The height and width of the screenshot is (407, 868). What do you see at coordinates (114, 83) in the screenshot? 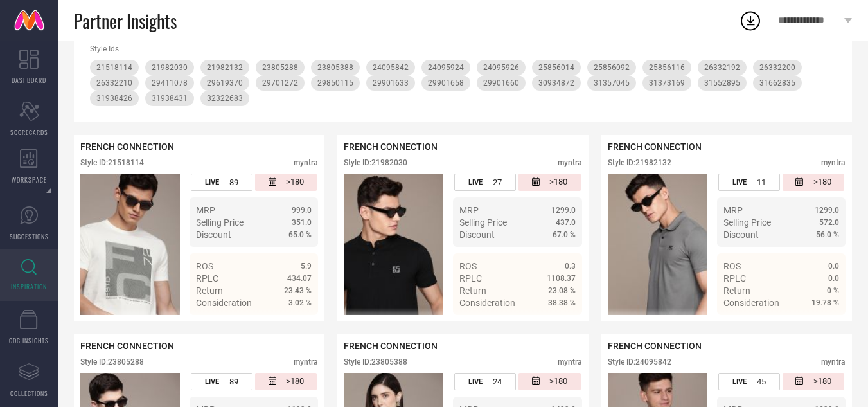
I see `span: 26332210` at bounding box center [114, 83].